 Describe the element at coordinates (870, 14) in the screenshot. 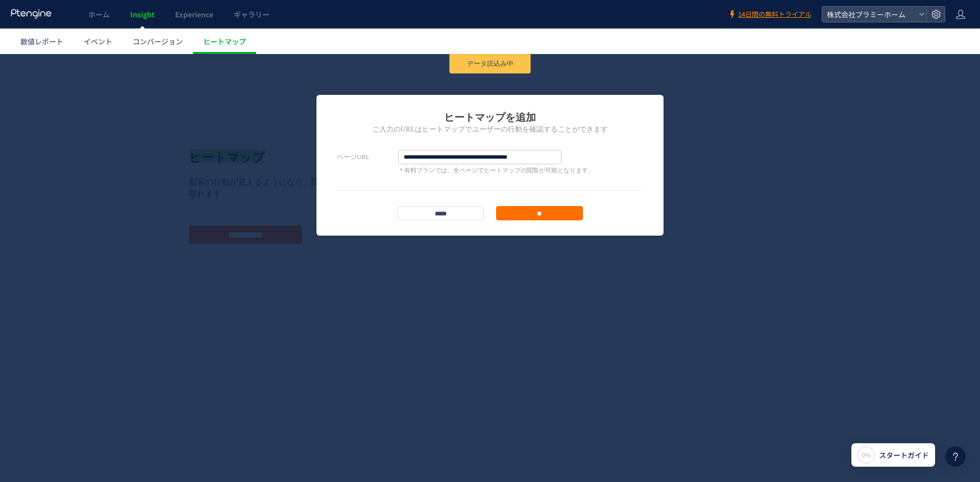

I see `span: 株式会社プラミーホーム` at that location.